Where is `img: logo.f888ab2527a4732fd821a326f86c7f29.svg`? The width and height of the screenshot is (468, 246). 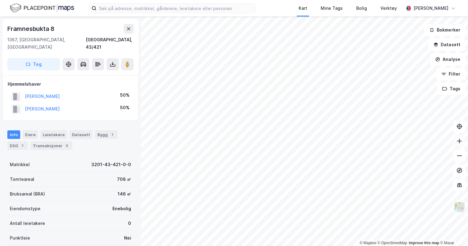 img: logo.f888ab2527a4732fd821a326f86c7f29.svg is located at coordinates (42, 8).